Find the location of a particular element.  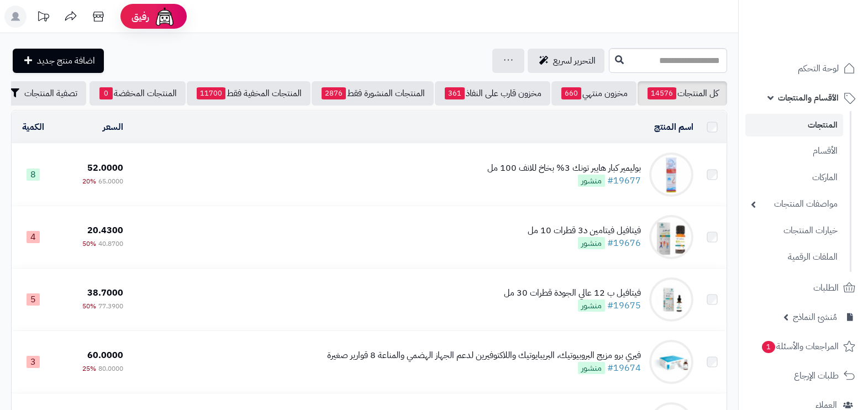

a: اضافة منتج جديد is located at coordinates (58, 61).